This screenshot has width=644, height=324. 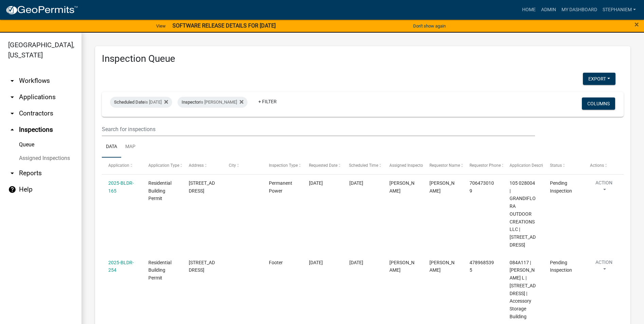 I want to click on a: View, so click(x=161, y=26).